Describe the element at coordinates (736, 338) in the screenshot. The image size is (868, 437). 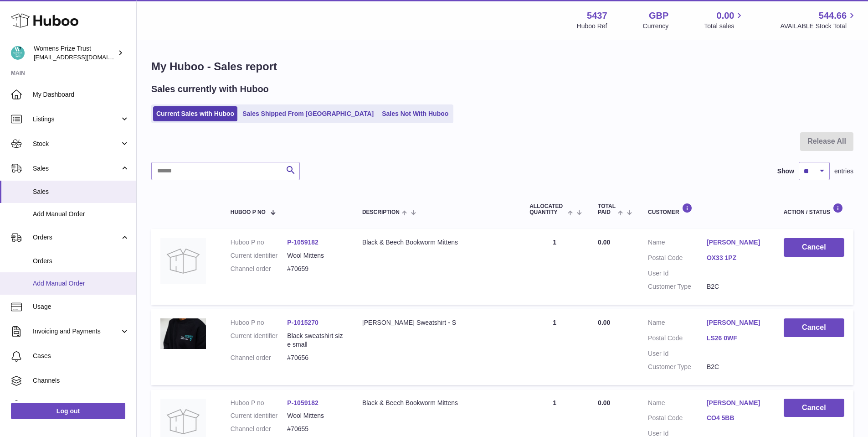
I see `a: LS26 0WF` at that location.